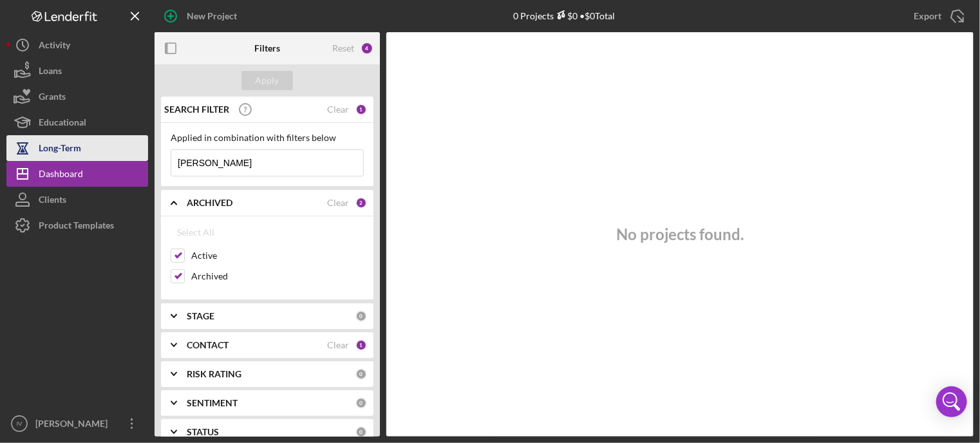  What do you see at coordinates (197, 109) in the screenshot?
I see `b: SEARCH FILTER` at bounding box center [197, 109].